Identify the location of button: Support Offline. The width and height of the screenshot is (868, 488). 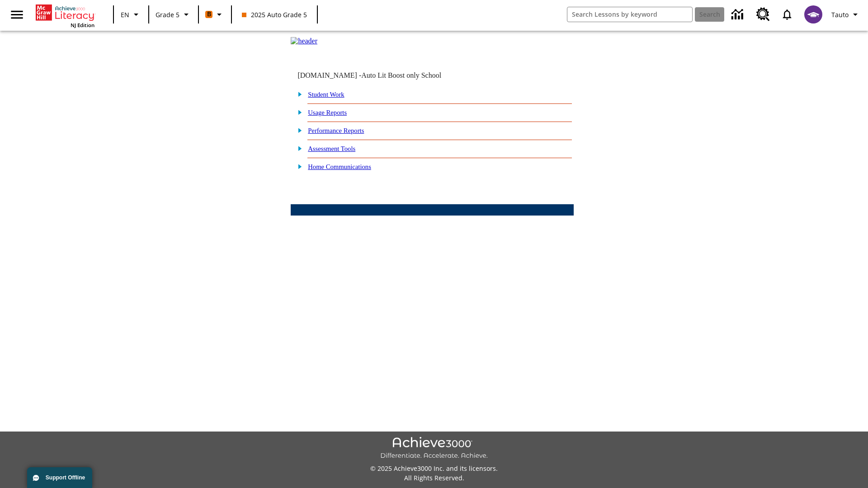
(60, 478).